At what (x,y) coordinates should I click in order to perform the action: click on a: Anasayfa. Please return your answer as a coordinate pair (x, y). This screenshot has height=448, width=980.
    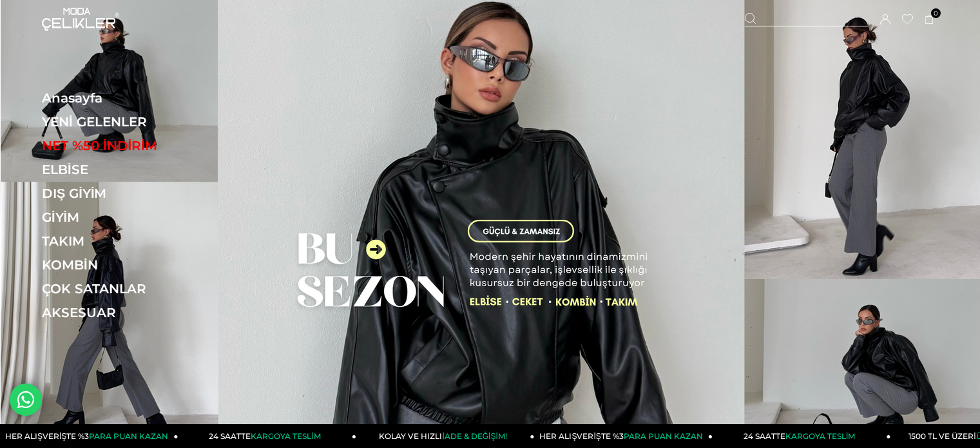
    Looking at the image, I should click on (130, 98).